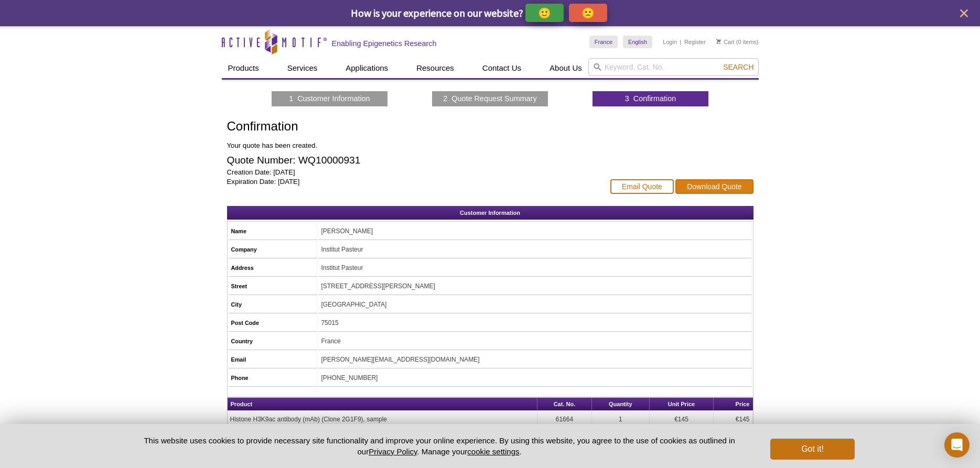 This screenshot has width=980, height=468. I want to click on td: Histone H3K9ac antibody (mAb) (Clone 2G1F9), sample, so click(382, 420).